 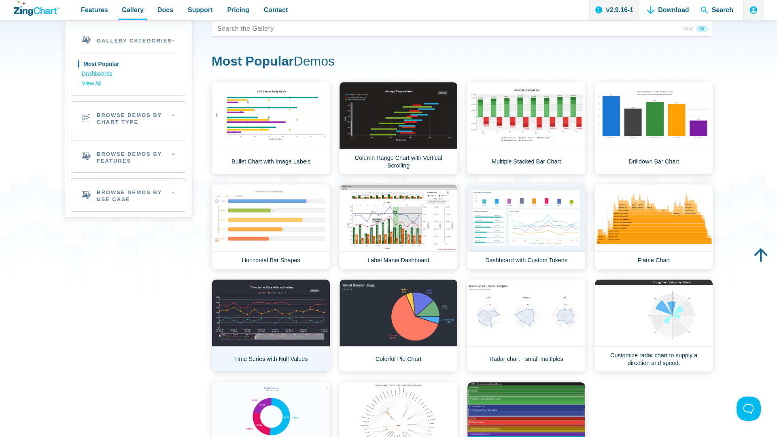 What do you see at coordinates (398, 227) in the screenshot?
I see `a: Label Mania Dashboard` at bounding box center [398, 227].